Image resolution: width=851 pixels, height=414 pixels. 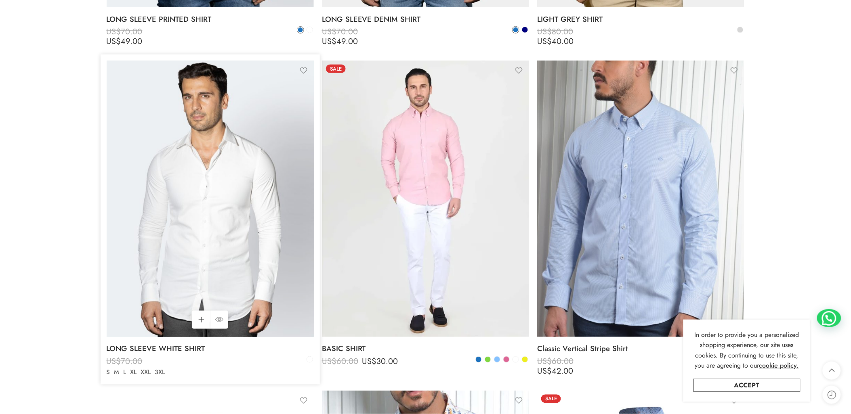 I want to click on a: LIGHT GREY SHIRT, so click(x=640, y=19).